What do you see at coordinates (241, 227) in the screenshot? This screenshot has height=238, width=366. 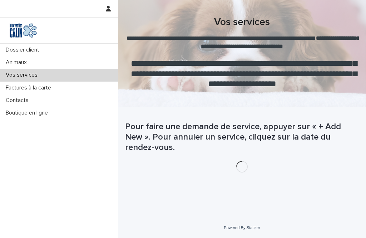 I see `a: Powered By Stacker` at bounding box center [241, 227].